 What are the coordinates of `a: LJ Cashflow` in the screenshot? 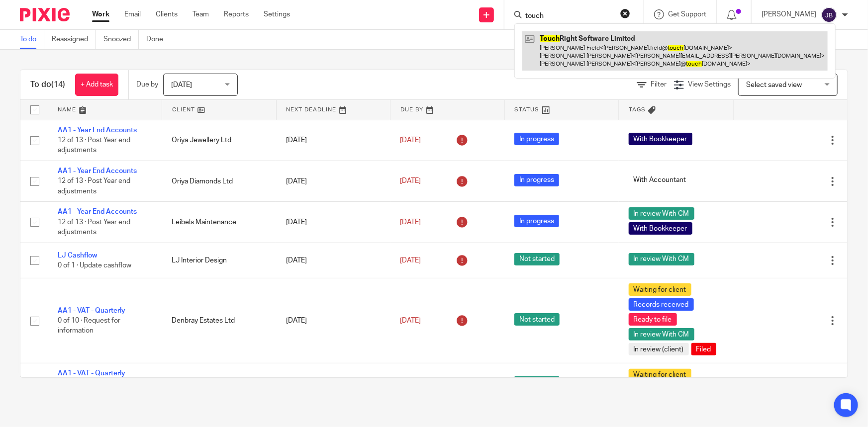 It's located at (77, 256).